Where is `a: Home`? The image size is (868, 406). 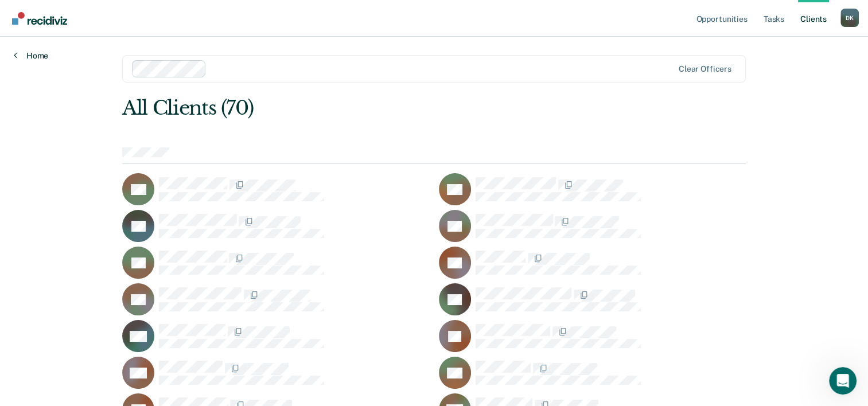 a: Home is located at coordinates (31, 56).